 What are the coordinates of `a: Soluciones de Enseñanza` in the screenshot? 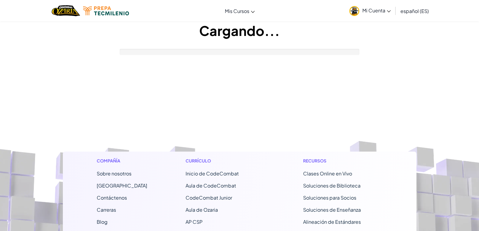 It's located at (332, 210).